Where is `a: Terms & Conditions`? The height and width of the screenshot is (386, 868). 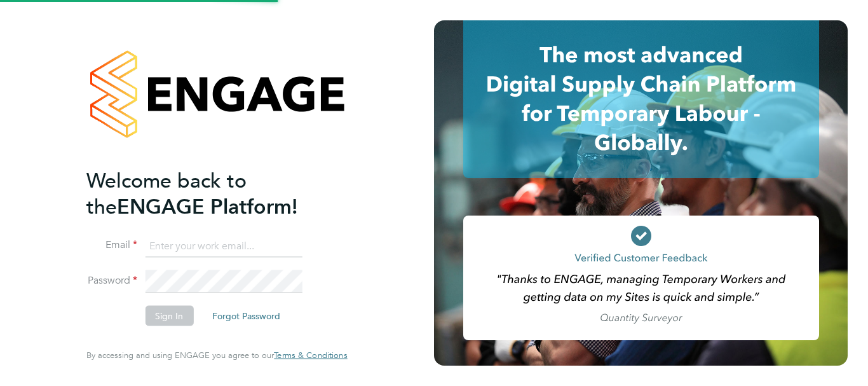 a: Terms & Conditions is located at coordinates (310, 355).